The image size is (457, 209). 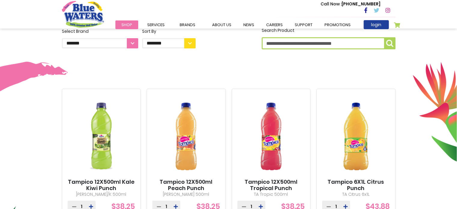 What do you see at coordinates (101, 136) in the screenshot?
I see `img: Tampico 12X500ml Kale Kiwi Punch` at bounding box center [101, 136].